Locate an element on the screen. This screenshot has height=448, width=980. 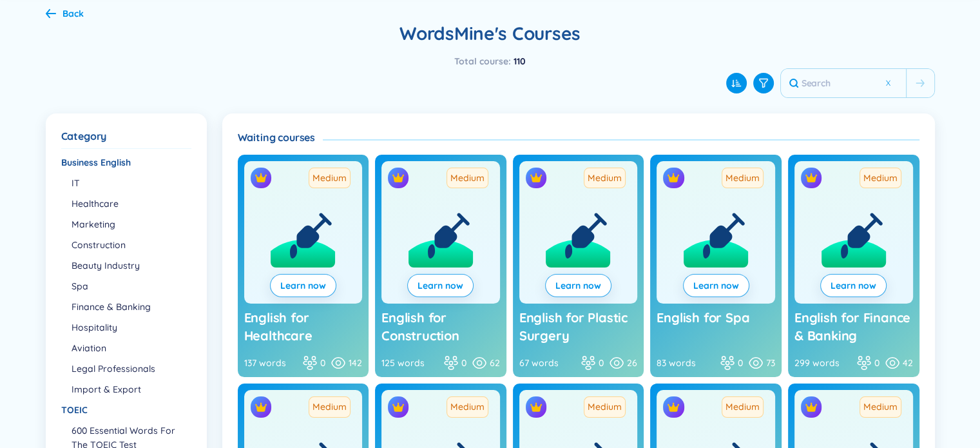
div: Back is located at coordinates (73, 14).